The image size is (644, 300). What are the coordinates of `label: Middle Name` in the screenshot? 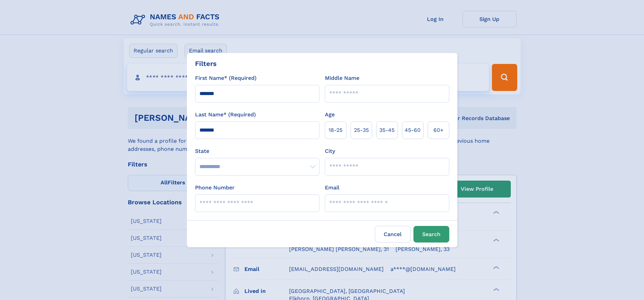 It's located at (342, 78).